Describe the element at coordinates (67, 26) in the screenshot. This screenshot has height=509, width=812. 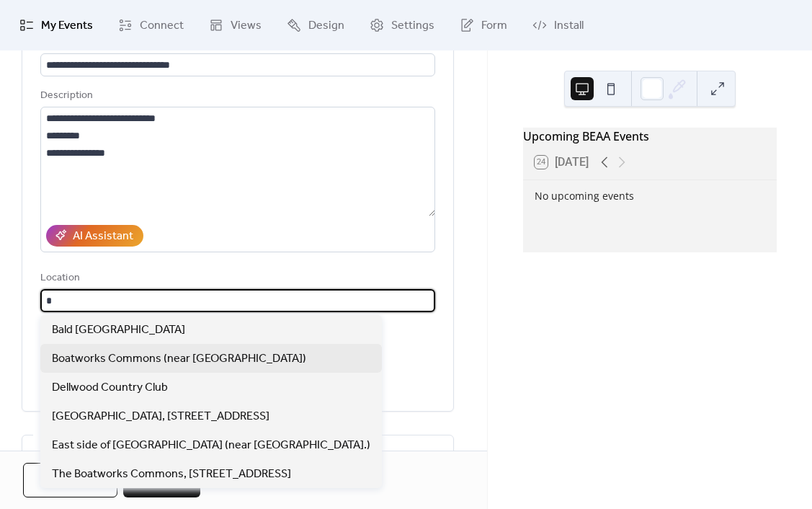
I see `span: My Events` at that location.